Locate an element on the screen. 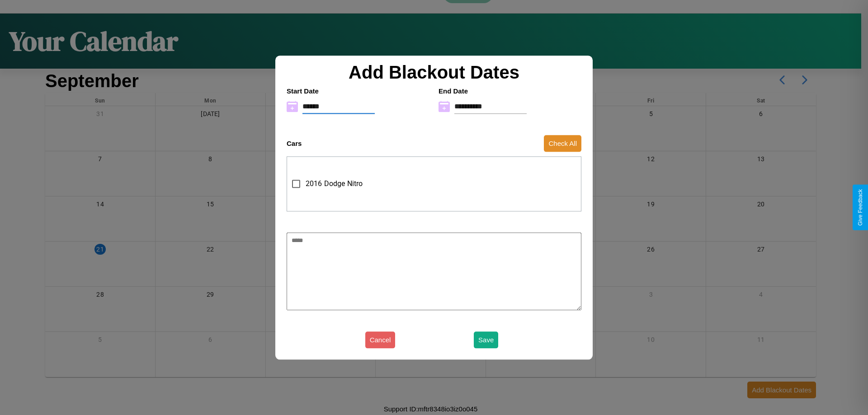 The width and height of the screenshot is (868, 415). h4: Cars is located at coordinates (294, 143).